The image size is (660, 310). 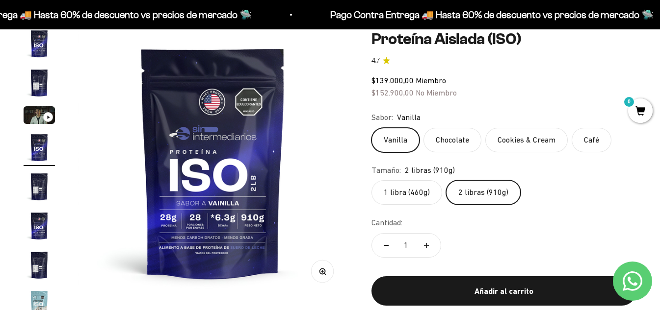 What do you see at coordinates (629, 102) in the screenshot?
I see `mark: 0` at bounding box center [629, 102].